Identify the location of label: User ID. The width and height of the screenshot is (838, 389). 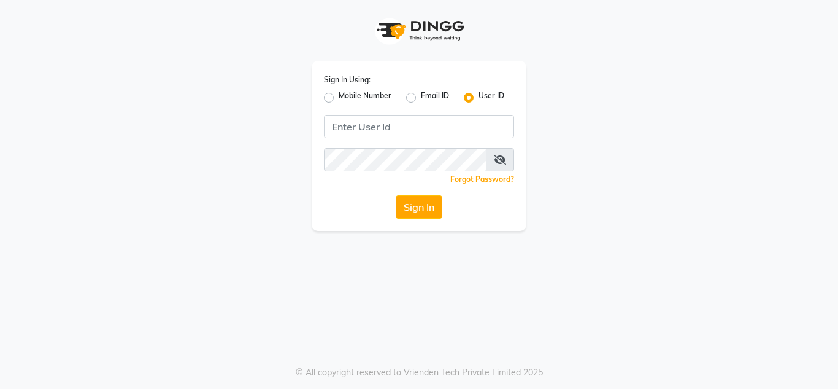
(492, 98).